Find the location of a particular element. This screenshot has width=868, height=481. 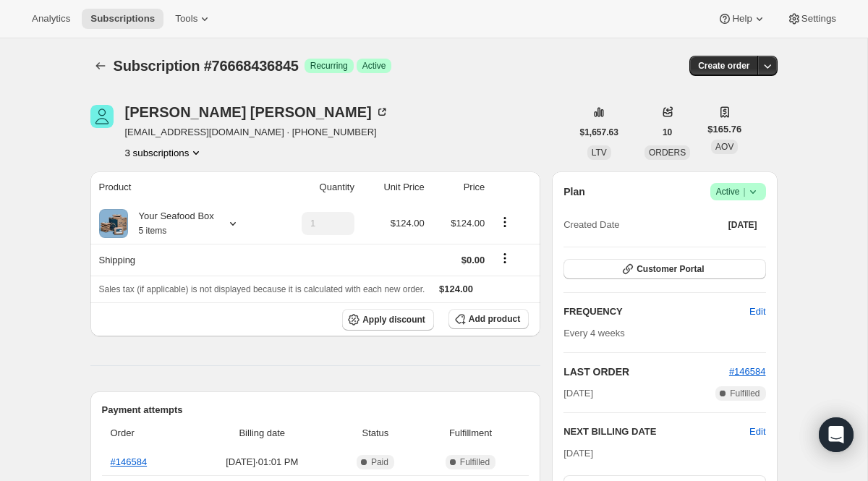

span: Customer Portal is located at coordinates (670, 269).